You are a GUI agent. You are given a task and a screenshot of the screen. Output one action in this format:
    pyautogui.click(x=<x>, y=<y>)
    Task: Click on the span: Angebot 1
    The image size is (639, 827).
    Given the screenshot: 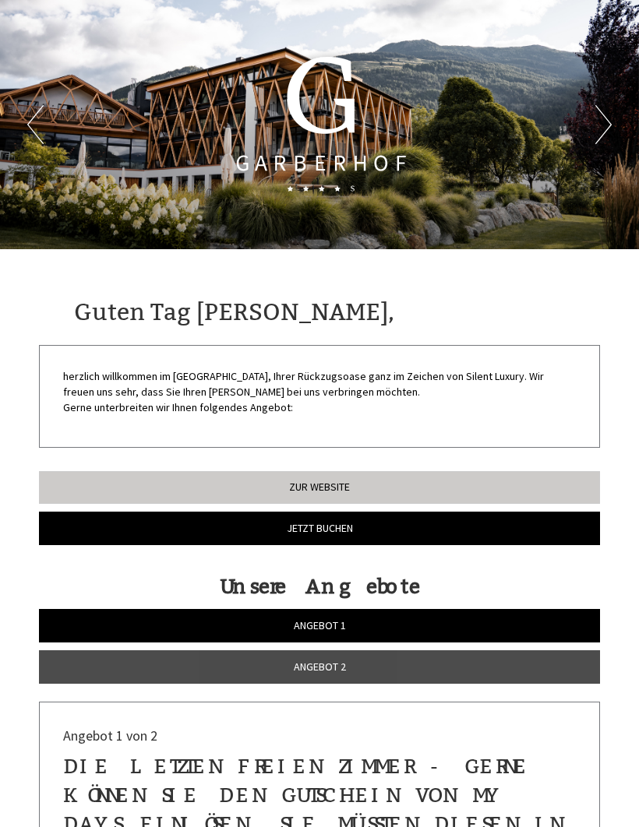 What is the action you would take?
    pyautogui.click(x=319, y=626)
    